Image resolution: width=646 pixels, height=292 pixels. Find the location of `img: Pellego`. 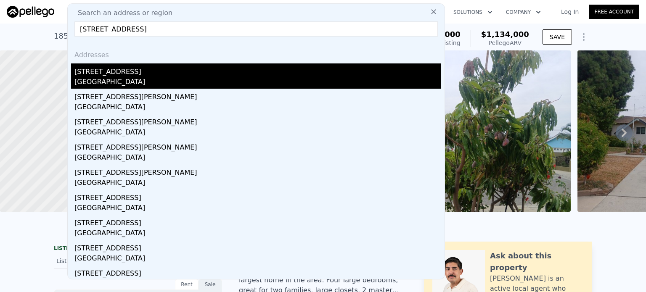

img: Pellego is located at coordinates (30, 12).